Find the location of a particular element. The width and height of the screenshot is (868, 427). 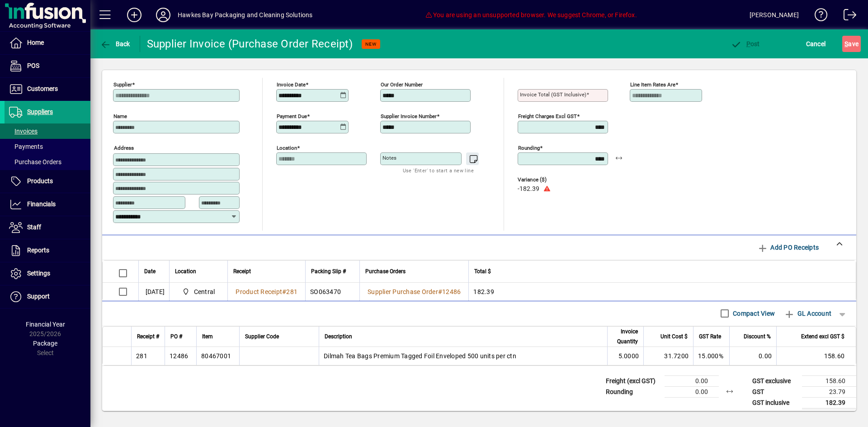

span: Extend excl GST $ is located at coordinates (823, 336).